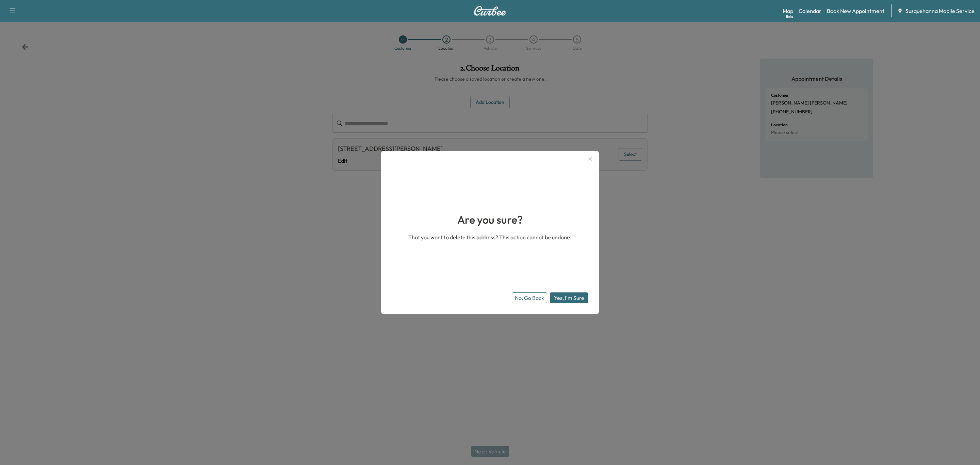  Describe the element at coordinates (790, 16) in the screenshot. I see `div: Beta` at that location.